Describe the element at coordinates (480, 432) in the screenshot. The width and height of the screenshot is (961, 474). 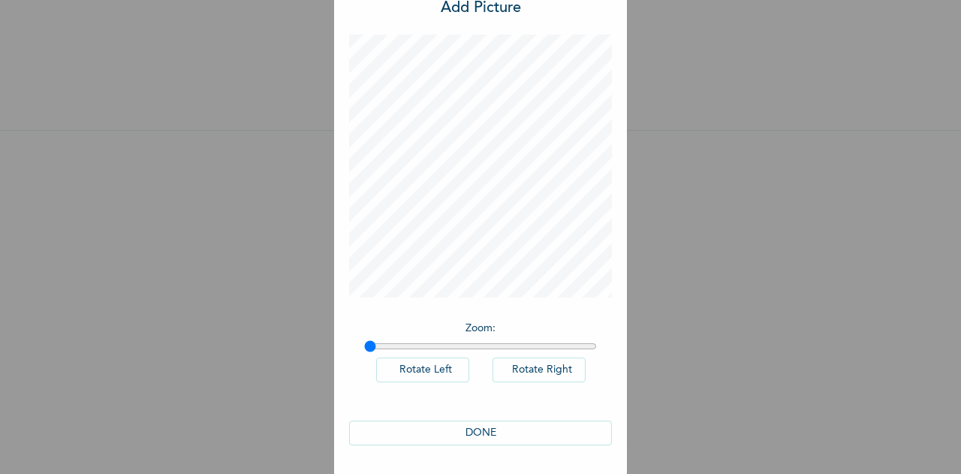
I see `button: DONE` at that location.